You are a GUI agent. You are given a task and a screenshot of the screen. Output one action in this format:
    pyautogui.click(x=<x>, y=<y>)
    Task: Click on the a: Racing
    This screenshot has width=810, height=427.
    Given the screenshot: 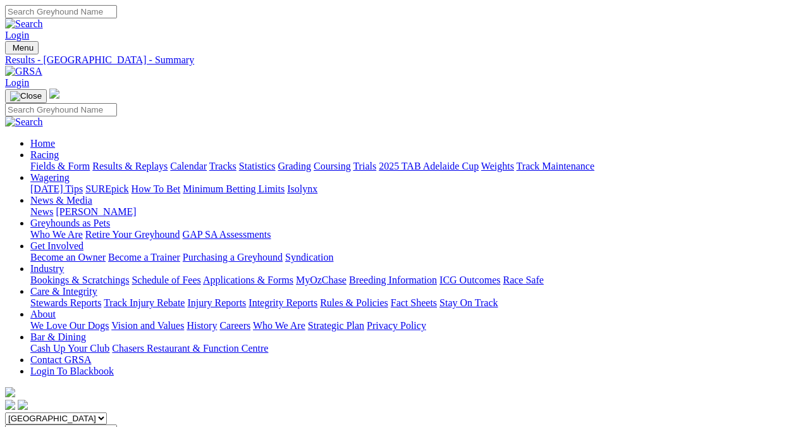 What is the action you would take?
    pyautogui.click(x=44, y=154)
    